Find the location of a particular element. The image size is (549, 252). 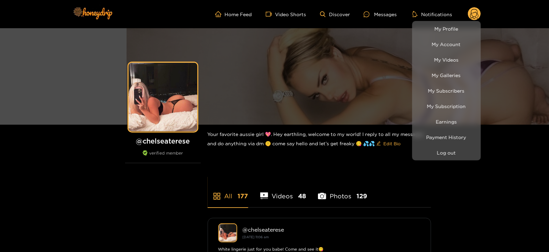

a: My Account is located at coordinates (447, 44).